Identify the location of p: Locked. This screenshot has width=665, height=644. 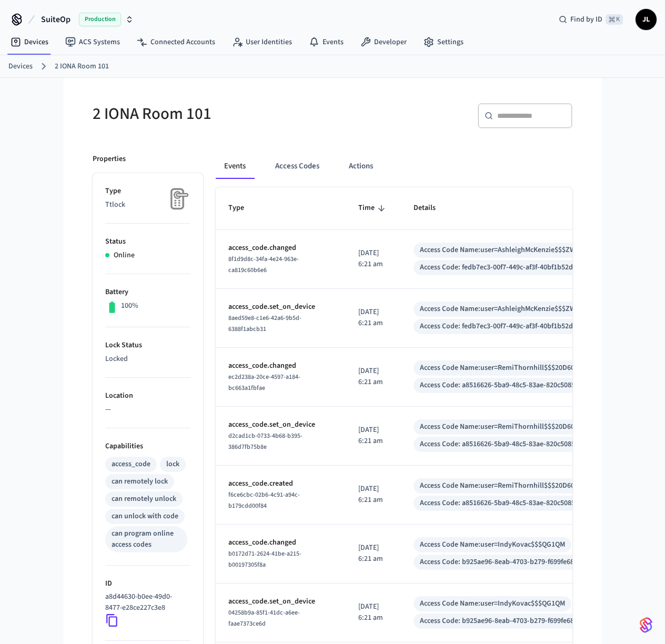
(148, 359).